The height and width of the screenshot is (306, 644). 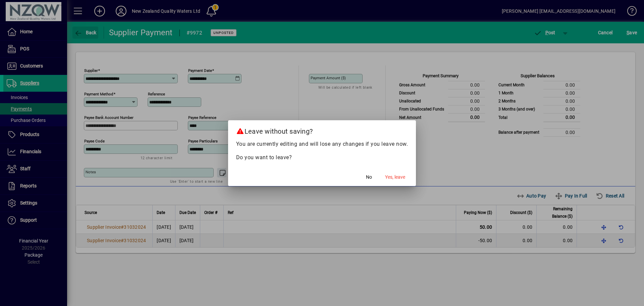 I want to click on button: No, so click(x=369, y=177).